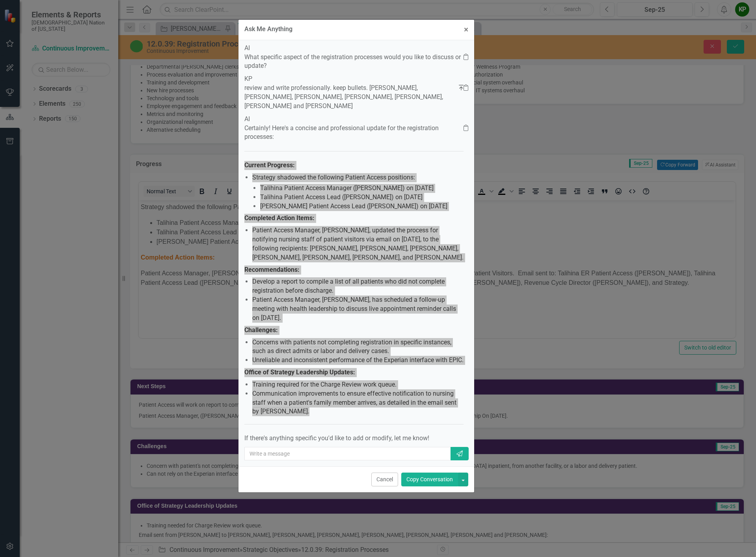 The width and height of the screenshot is (756, 557). What do you see at coordinates (354, 62) in the screenshot?
I see `p: What specific aspect of the registration processes would you like to discuss or update?` at bounding box center [354, 62].